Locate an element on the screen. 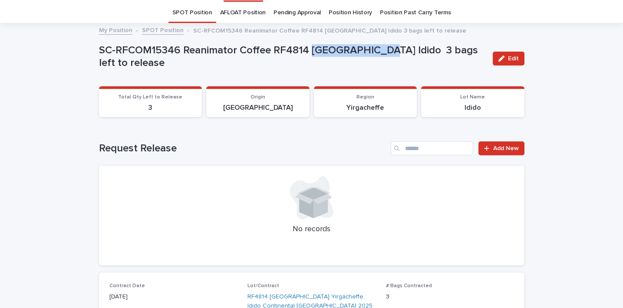  span: Total Qty Left to Release is located at coordinates (150, 97).